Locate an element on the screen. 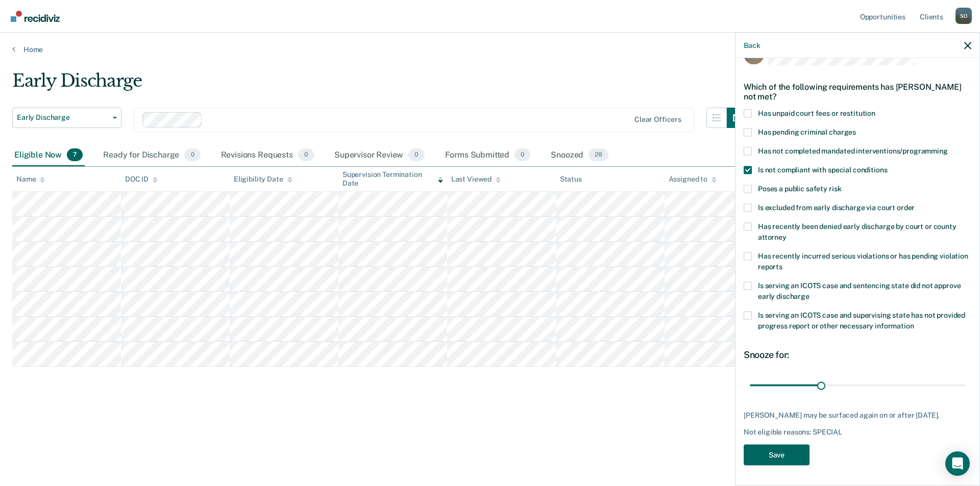  div: Name is located at coordinates (31, 179).